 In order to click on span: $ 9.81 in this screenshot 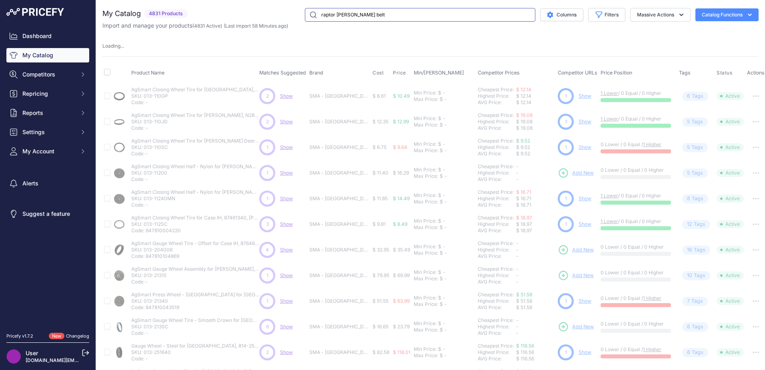, I will do `click(379, 224)`.